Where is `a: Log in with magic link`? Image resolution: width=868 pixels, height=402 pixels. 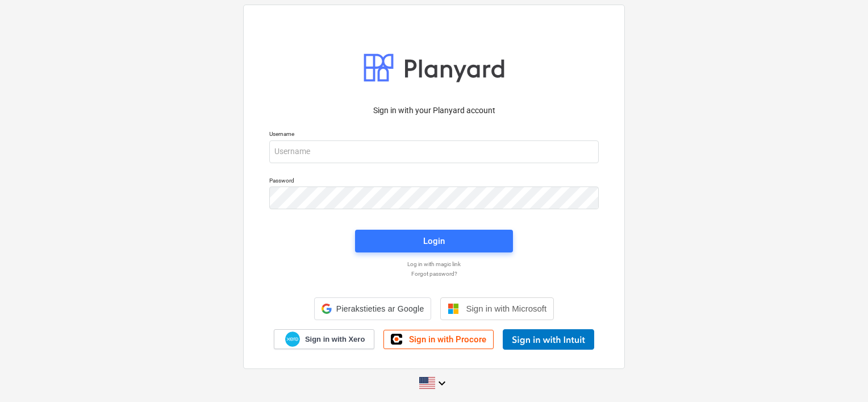
a: Log in with magic link is located at coordinates (434, 264).